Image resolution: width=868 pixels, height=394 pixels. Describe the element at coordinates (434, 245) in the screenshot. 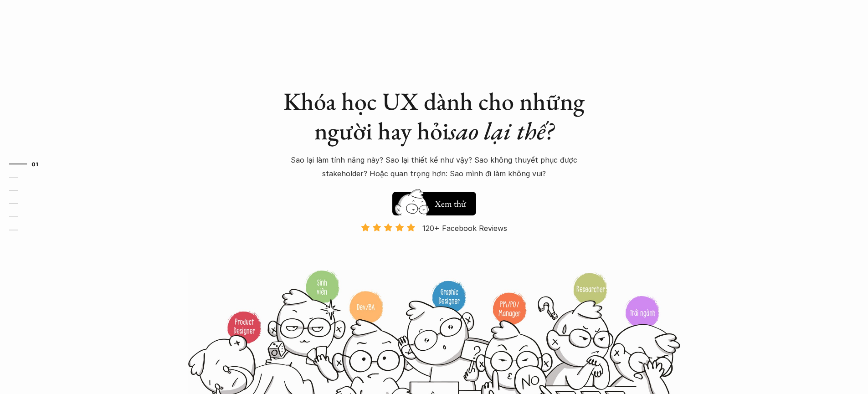

I see `a: 120+ Facebook Reviews` at that location.